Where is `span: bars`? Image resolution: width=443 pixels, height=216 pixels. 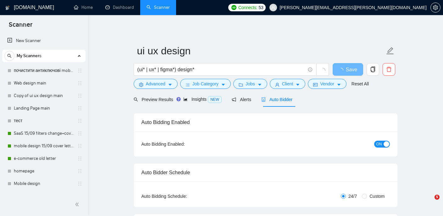 span: bars is located at coordinates (188, 85).